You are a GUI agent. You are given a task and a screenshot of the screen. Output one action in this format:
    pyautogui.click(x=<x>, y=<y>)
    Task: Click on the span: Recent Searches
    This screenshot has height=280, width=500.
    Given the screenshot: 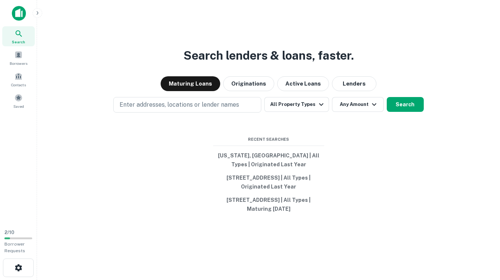 What is the action you would take?
    pyautogui.click(x=269, y=139)
    